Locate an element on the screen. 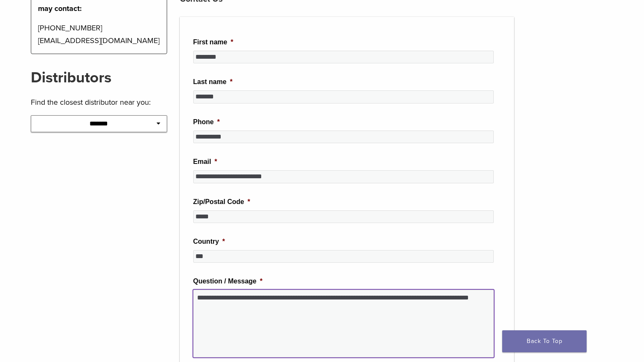 This screenshot has height=362, width=644. label: Email is located at coordinates (205, 162).